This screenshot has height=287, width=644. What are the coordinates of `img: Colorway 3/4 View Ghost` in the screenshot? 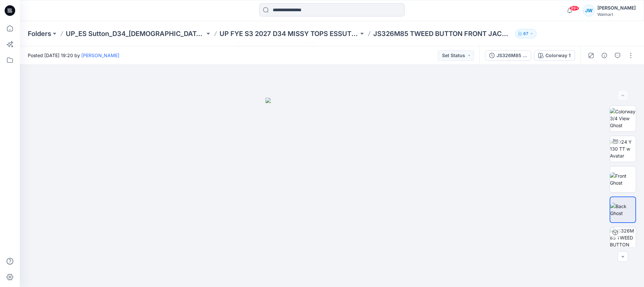 It's located at (623, 118).